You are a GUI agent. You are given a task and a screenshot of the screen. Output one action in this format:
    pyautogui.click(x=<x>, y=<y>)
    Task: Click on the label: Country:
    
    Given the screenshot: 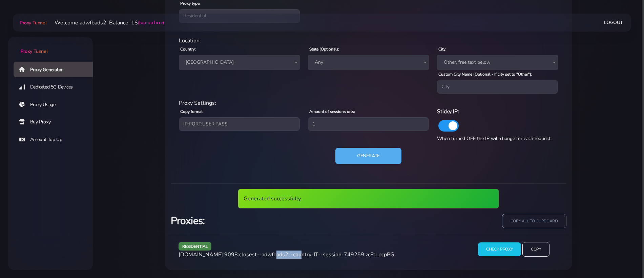 What is the action you would take?
    pyautogui.click(x=188, y=49)
    